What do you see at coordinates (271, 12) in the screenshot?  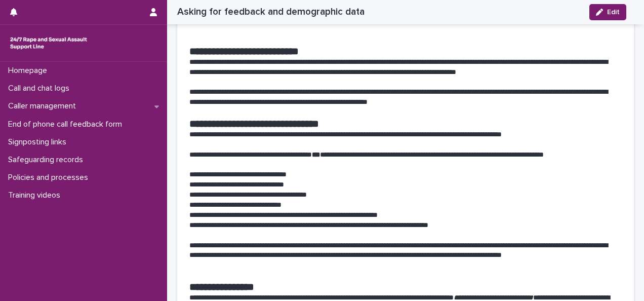 I see `h2: Asking for feedback and demographic data` at bounding box center [271, 12].